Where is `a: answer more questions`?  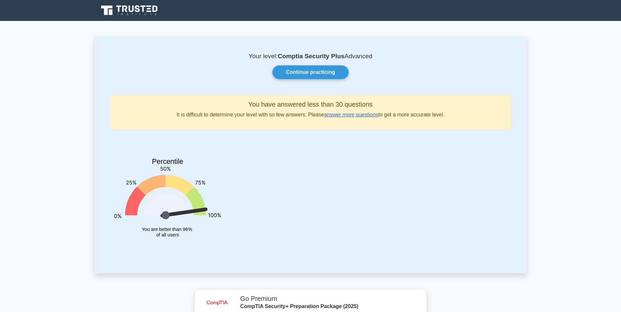 a: answer more questions is located at coordinates (351, 115).